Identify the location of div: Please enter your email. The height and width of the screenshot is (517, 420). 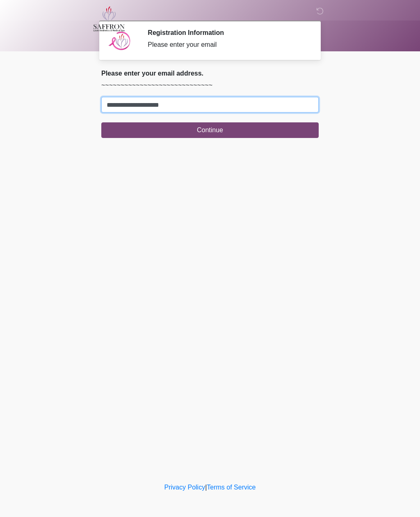
(227, 45).